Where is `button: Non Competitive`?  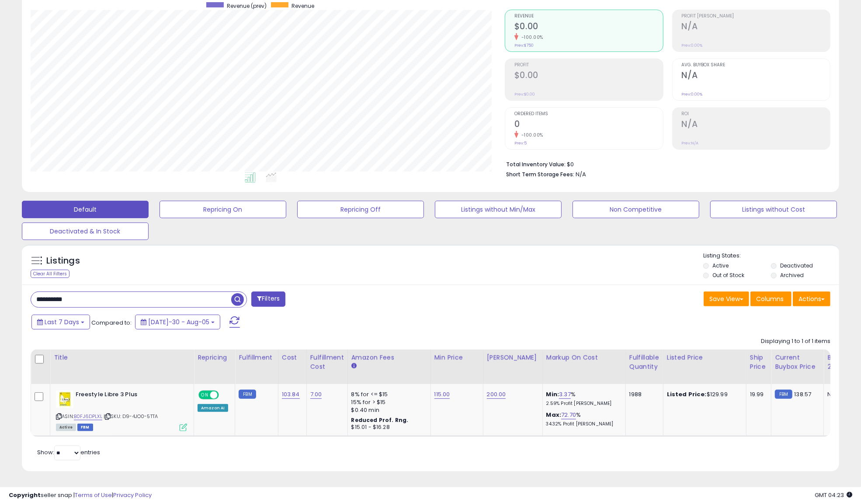
button: Non Competitive is located at coordinates (636, 209).